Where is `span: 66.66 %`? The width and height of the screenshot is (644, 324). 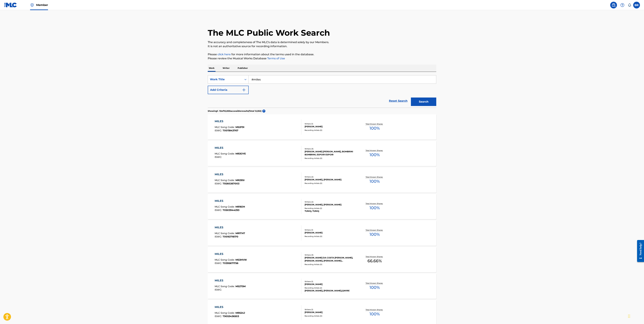 span: 66.66 % is located at coordinates (375, 261).